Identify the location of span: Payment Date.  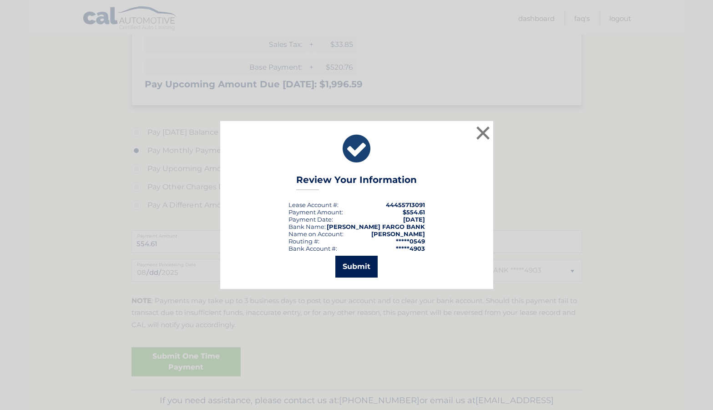
(310, 219).